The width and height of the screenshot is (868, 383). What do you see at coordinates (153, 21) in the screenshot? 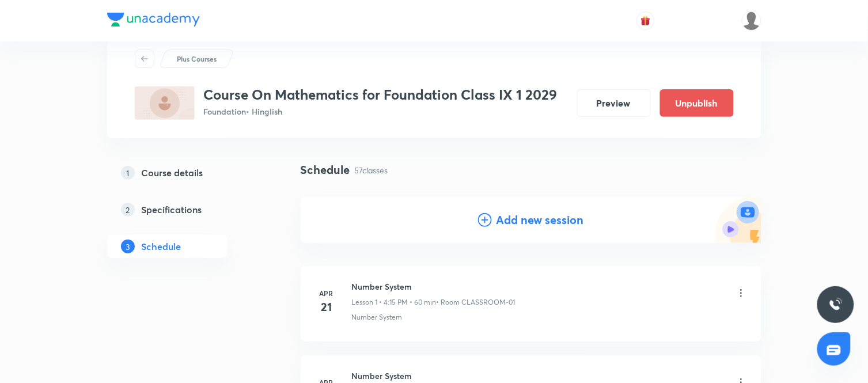
I see `a: Company Logo` at bounding box center [153, 21].